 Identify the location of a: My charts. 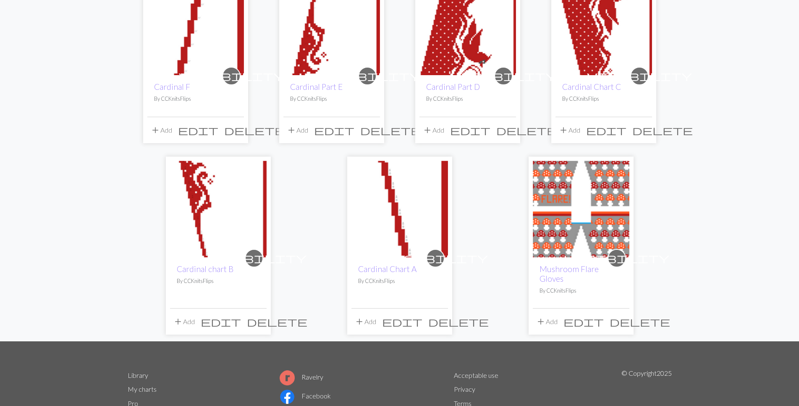
(142, 389).